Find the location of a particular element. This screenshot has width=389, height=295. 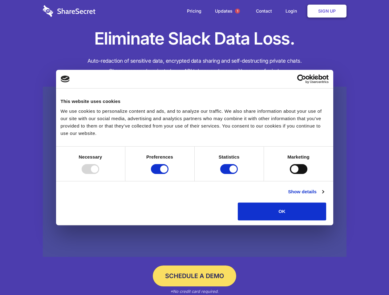

strong: Marketing is located at coordinates (298, 157).